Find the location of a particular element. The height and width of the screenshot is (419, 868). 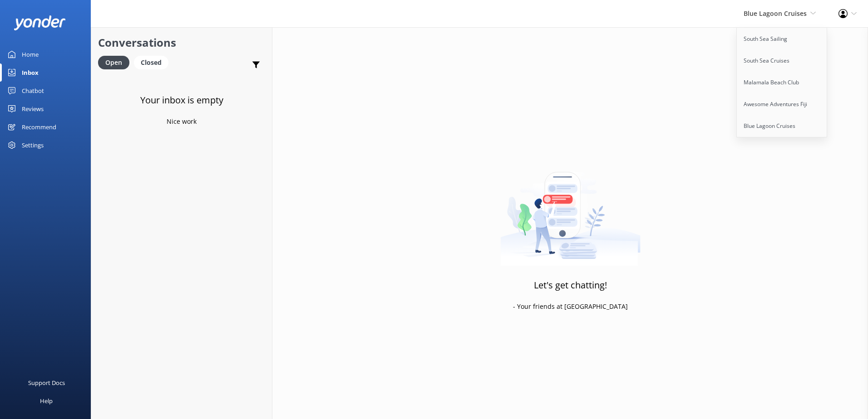

span: Blue Lagoon Cruises is located at coordinates (775, 14).